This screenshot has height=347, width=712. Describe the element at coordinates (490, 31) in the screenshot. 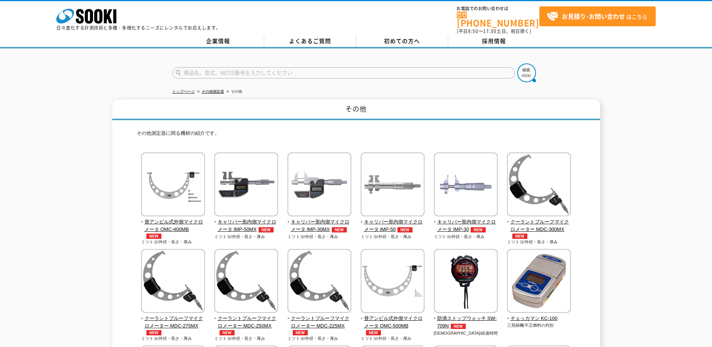

I see `span: 17:30` at that location.